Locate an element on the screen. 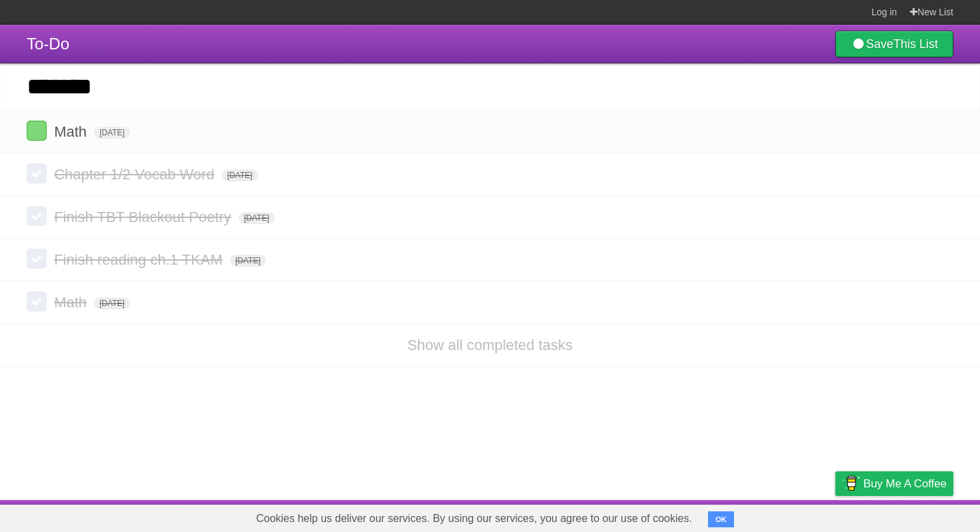 The image size is (980, 532). a: SaveThis List is located at coordinates (894, 44).